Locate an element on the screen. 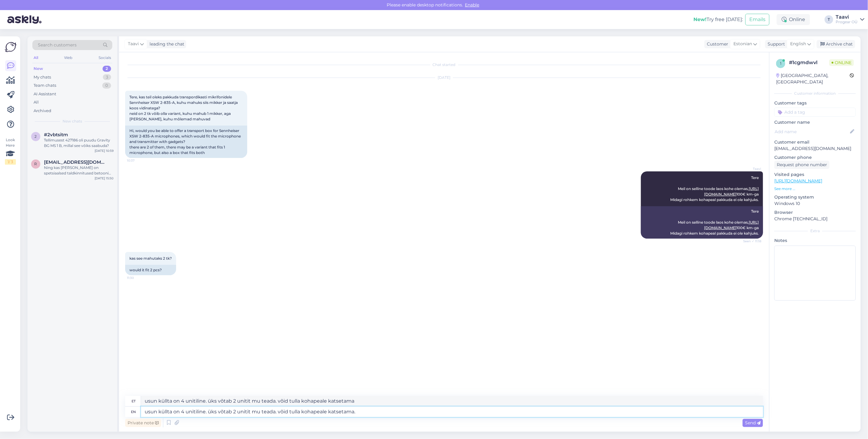  span: New chats is located at coordinates (73, 121).